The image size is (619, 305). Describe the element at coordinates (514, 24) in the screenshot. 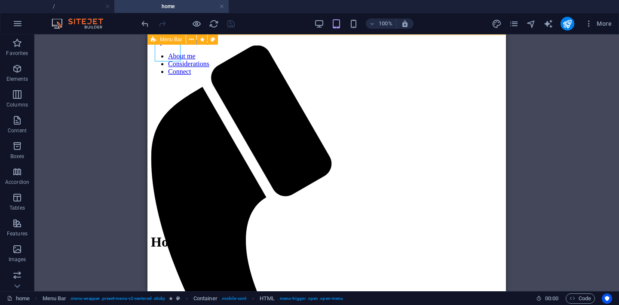

I see `button: pages` at that location.